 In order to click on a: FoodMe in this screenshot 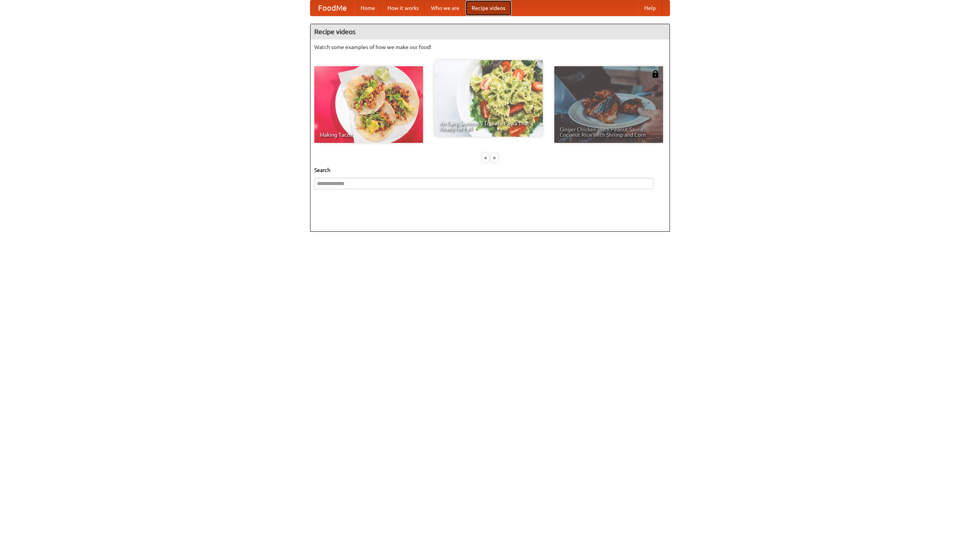, I will do `click(332, 8)`.